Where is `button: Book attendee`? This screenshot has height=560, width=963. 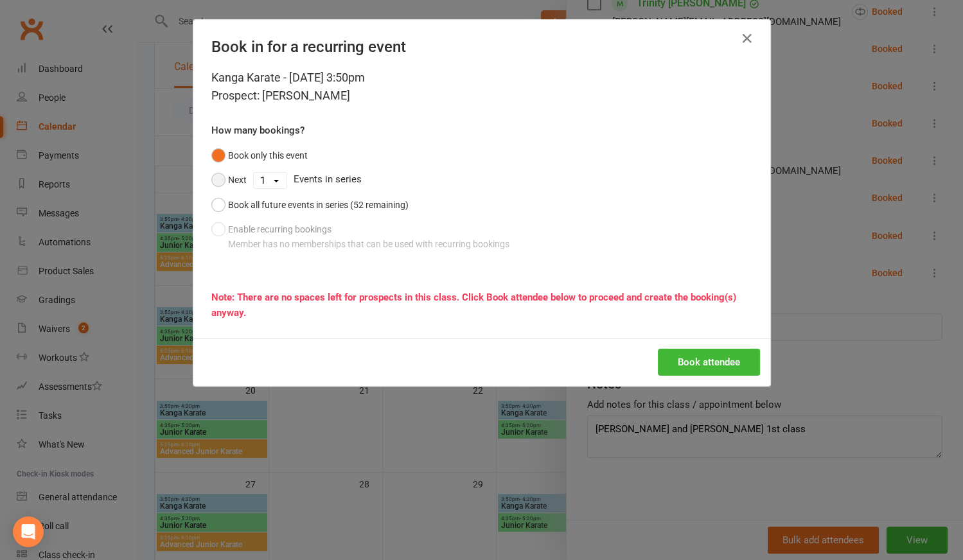
button: Book attendee is located at coordinates (709, 362).